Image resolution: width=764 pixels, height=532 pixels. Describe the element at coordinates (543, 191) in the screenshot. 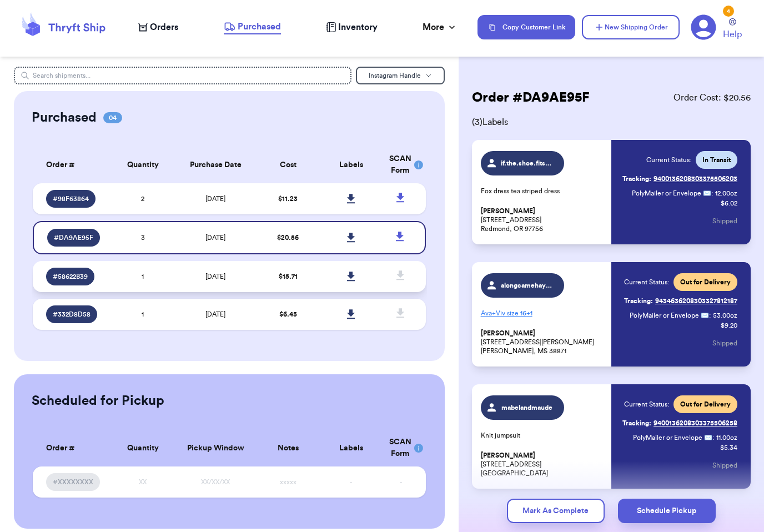

I see `p: Fox dress tea striped dress` at that location.